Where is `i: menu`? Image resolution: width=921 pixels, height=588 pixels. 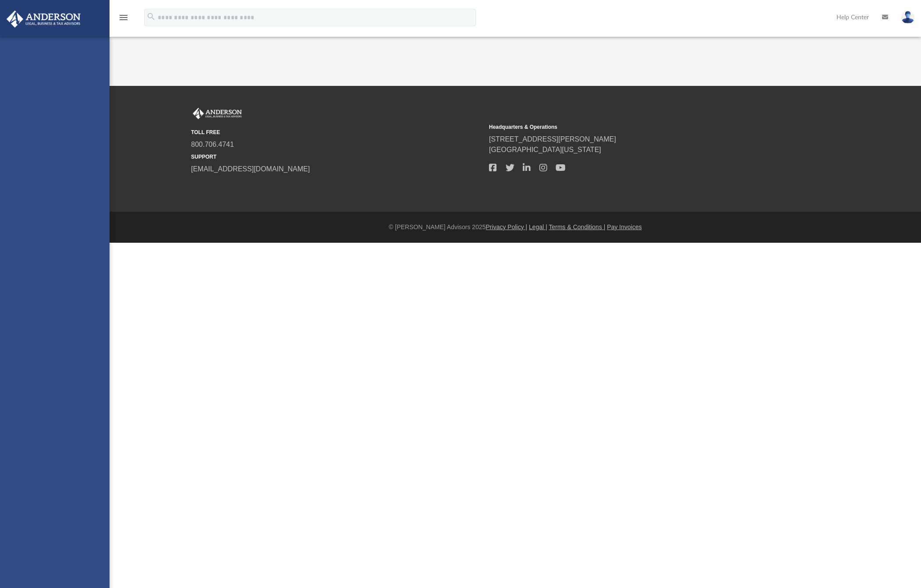 i: menu is located at coordinates (124, 17).